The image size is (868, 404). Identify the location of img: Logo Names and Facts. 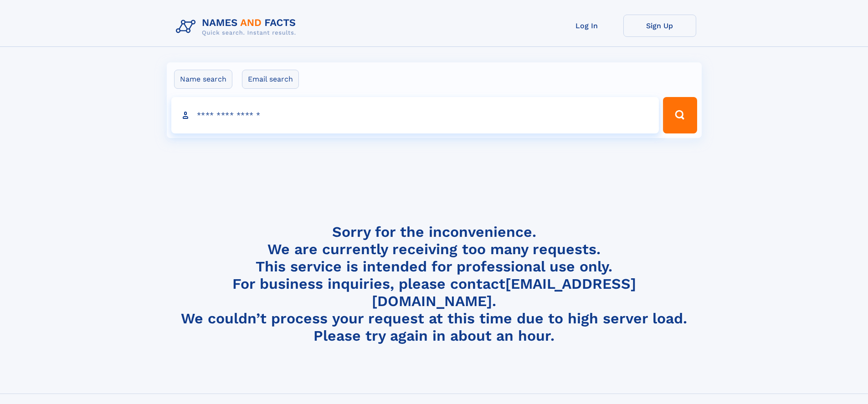
(238, 27).